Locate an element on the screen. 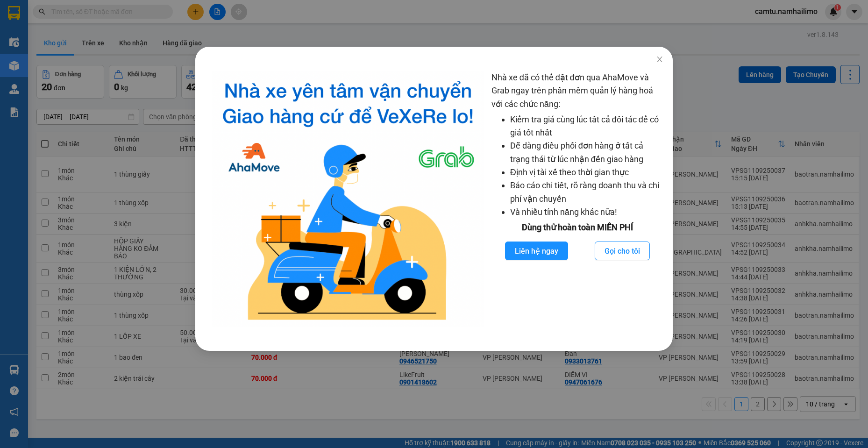 The width and height of the screenshot is (868, 448). span: close is located at coordinates (660, 59).